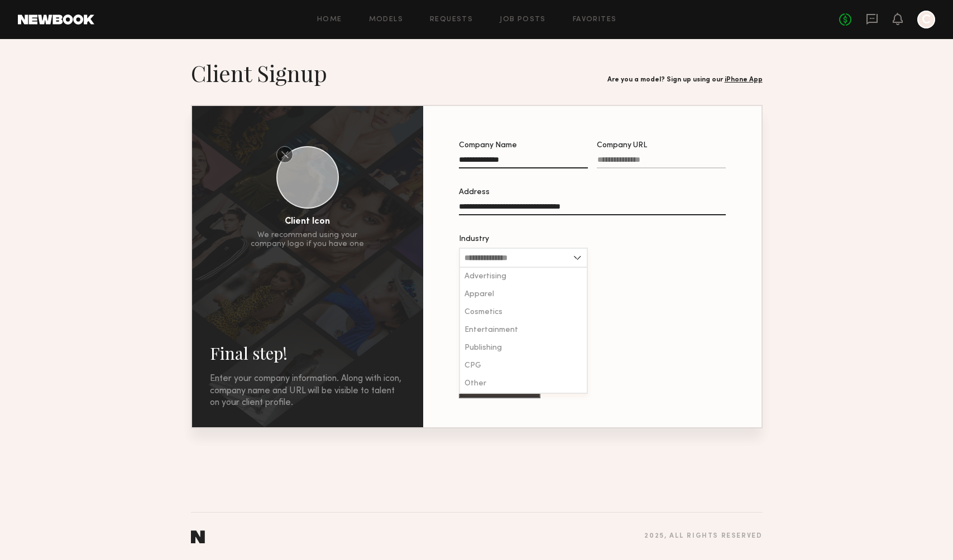 This screenshot has width=953, height=560. What do you see at coordinates (593, 192) in the screenshot?
I see `div: Address` at bounding box center [593, 192].